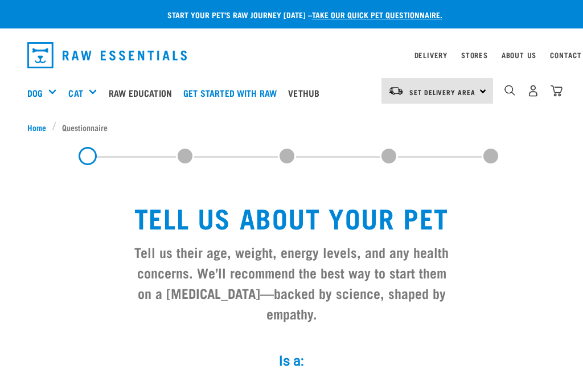  Describe the element at coordinates (291, 127) in the screenshot. I see `nav: breadcrumbs` at that location.